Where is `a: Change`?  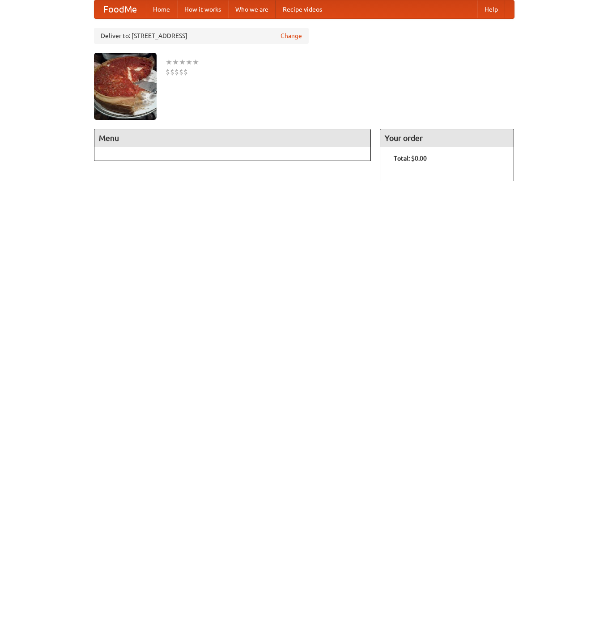 a: Change is located at coordinates (291, 36).